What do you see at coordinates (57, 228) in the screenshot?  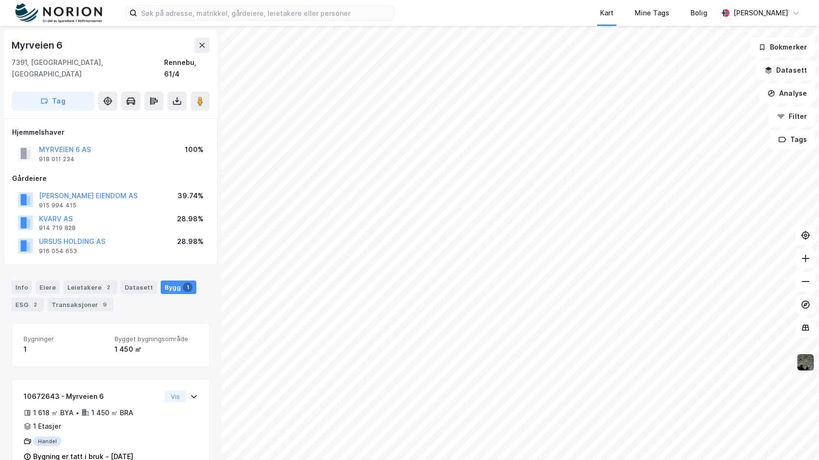 I see `div: 914 719 828` at bounding box center [57, 228].